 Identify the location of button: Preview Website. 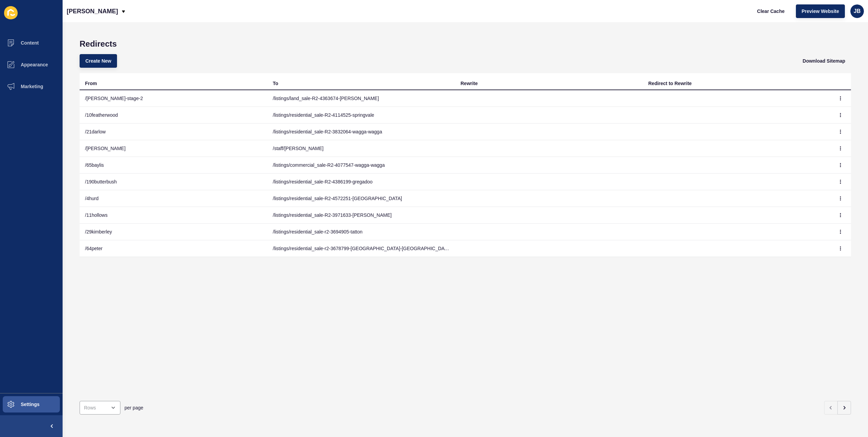
(821, 11).